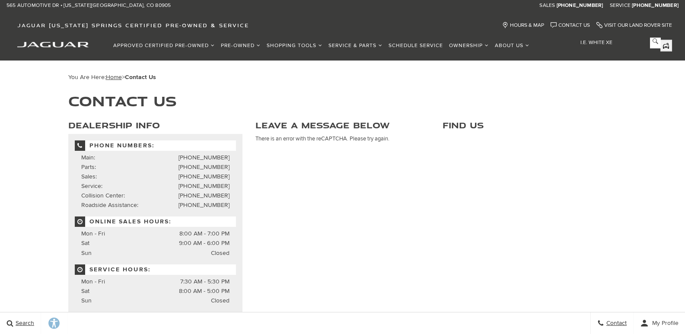 Image resolution: width=685 pixels, height=334 pixels. Describe the element at coordinates (204, 234) in the screenshot. I see `span: 8:00 AM - 7:00 PM` at that location.